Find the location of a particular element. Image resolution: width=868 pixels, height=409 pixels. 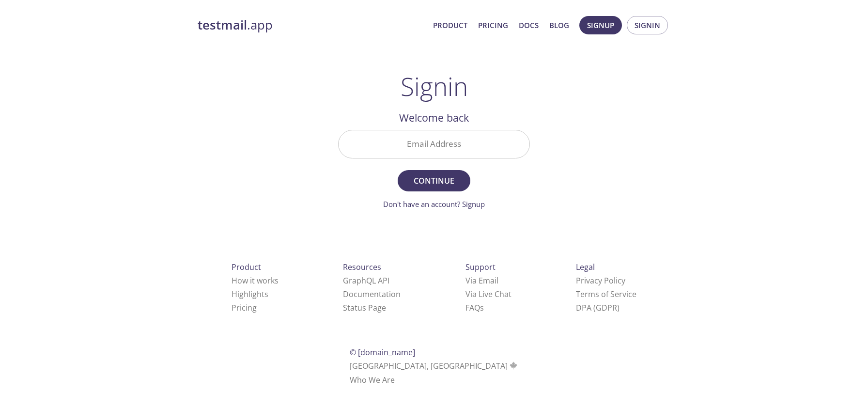

a: Terms of Service is located at coordinates (606, 294).